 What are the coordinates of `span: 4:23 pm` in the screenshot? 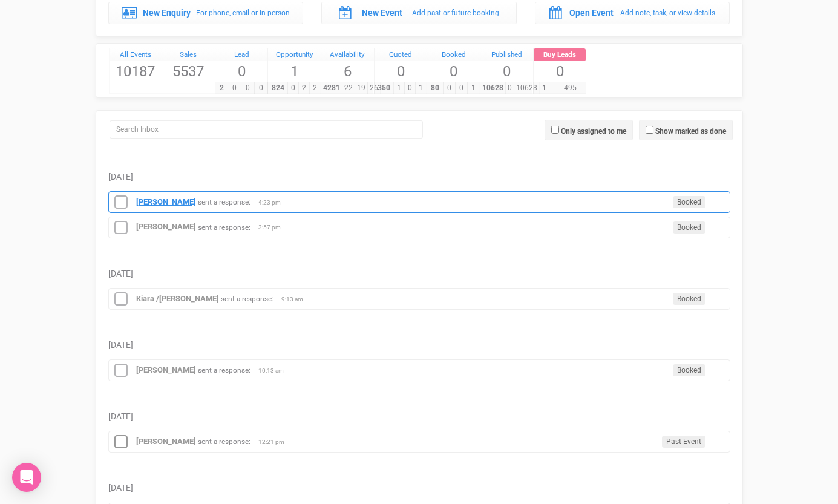 It's located at (274, 202).